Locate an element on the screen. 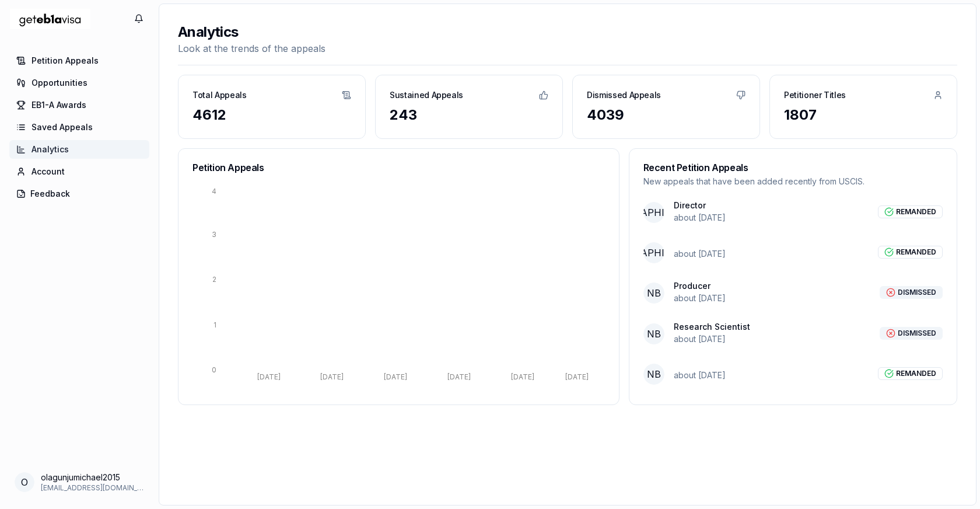 The width and height of the screenshot is (980, 509). h3: Petitioner Titles is located at coordinates (815, 95).